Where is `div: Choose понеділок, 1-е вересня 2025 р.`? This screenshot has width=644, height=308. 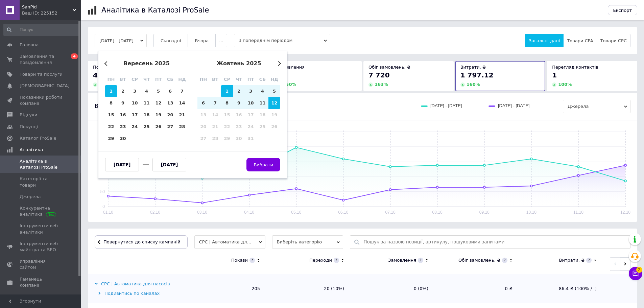 div: Choose понеділок, 1-е вересня 2025 р. is located at coordinates (111, 91).